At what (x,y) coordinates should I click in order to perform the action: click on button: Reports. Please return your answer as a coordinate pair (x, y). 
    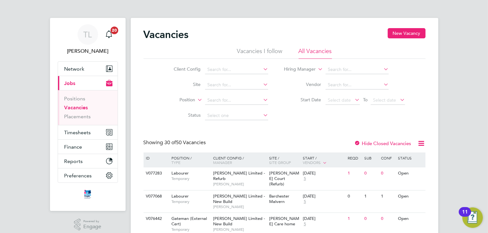
    Looking at the image, I should click on (88, 161).